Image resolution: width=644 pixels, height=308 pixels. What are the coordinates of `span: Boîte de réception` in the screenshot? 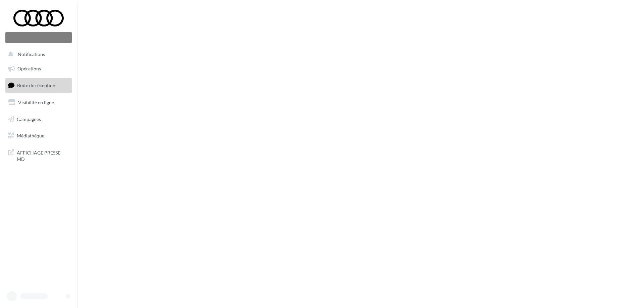 It's located at (36, 85).